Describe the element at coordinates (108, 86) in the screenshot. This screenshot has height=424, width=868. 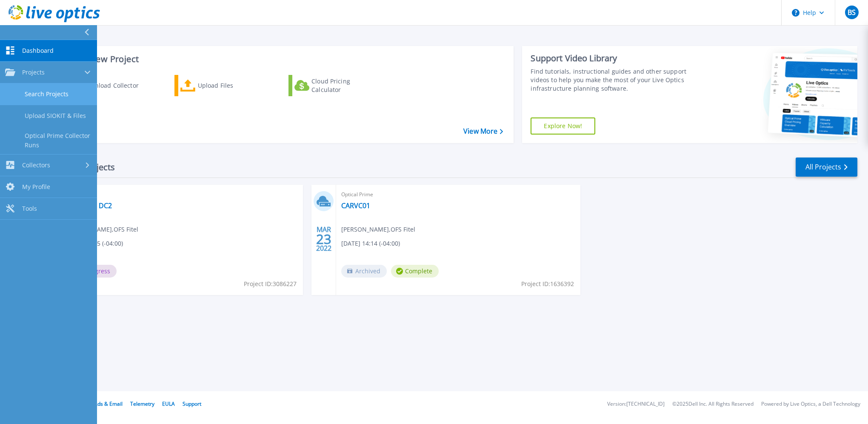
I see `a: Download Collector` at that location.